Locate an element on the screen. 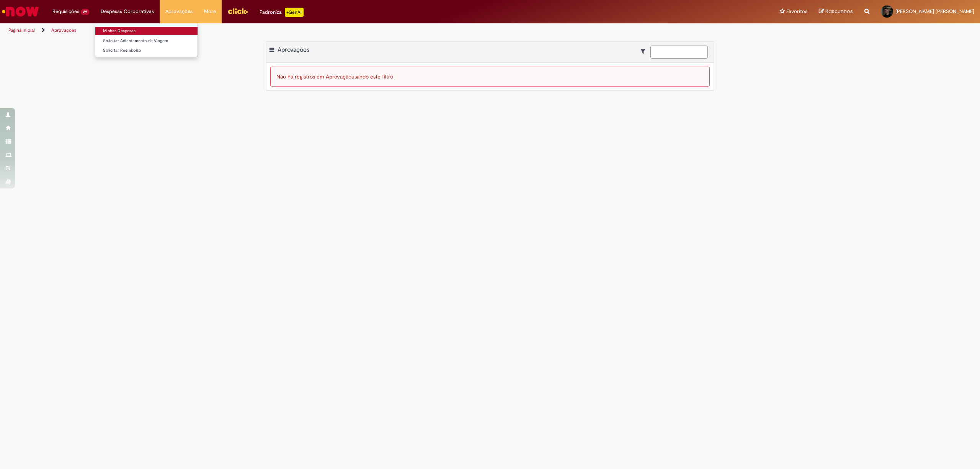 This screenshot has height=469, width=980. p: +GenAi is located at coordinates (294, 12).